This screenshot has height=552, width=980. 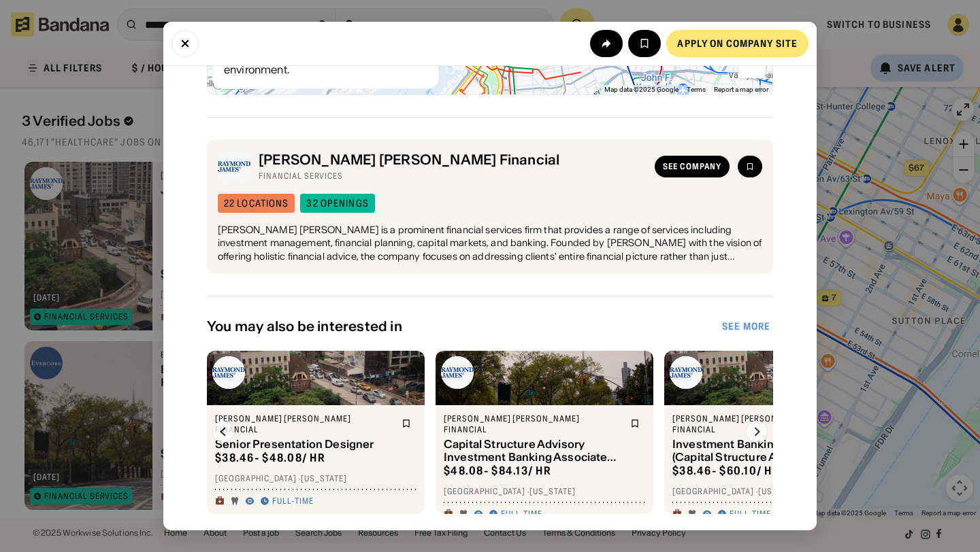 What do you see at coordinates (741, 89) in the screenshot?
I see `a: Report a map error` at bounding box center [741, 89].